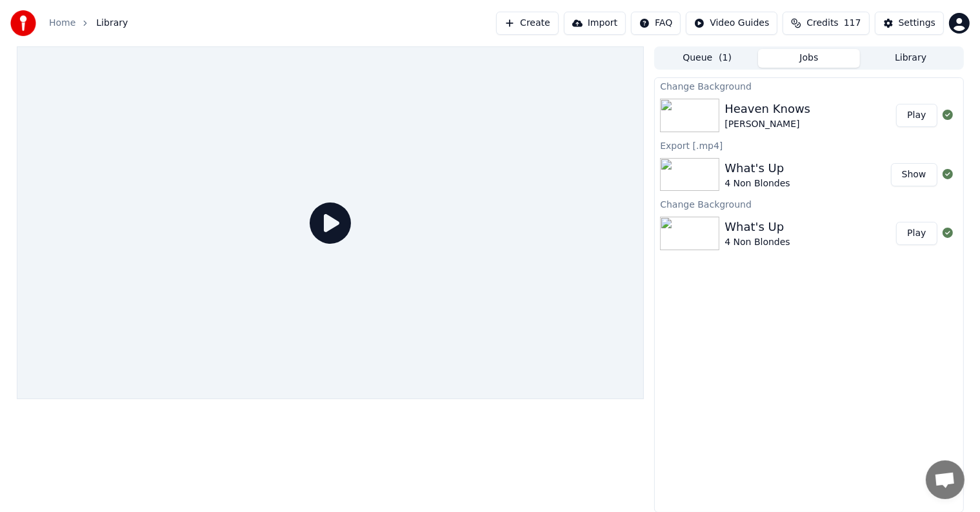 The height and width of the screenshot is (512, 980). Describe the element at coordinates (822, 23) in the screenshot. I see `span: Credits` at that location.